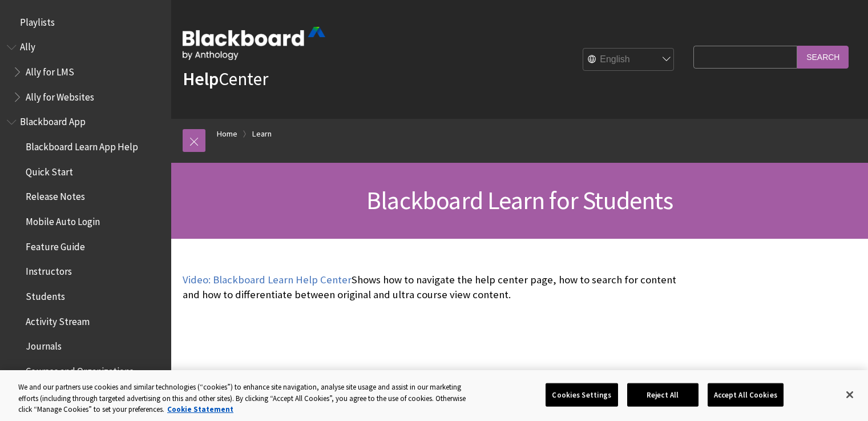 The width and height of the screenshot is (868, 421). Describe the element at coordinates (435, 288) in the screenshot. I see `p: Shows how to navigate the help center page, how to search for content and how to differentiate be...` at that location.